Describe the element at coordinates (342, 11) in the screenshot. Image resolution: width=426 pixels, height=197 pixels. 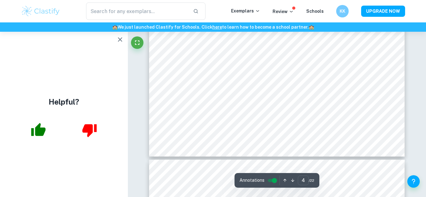
I see `h6: KK` at that location.